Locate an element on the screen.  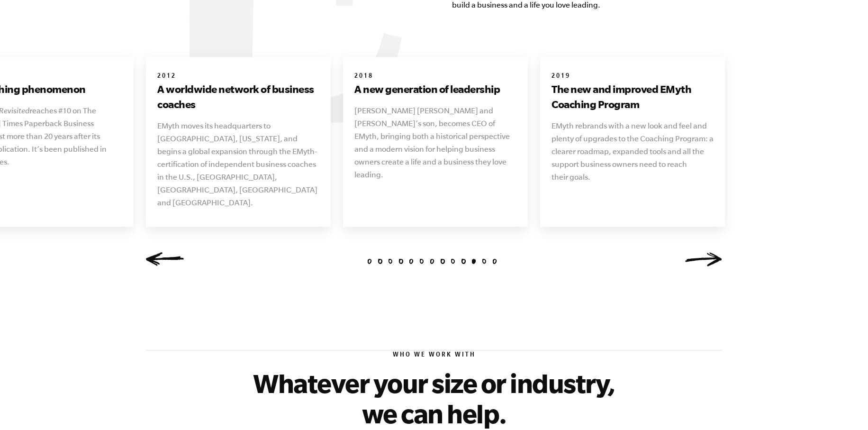
h3: A new generation of leadership is located at coordinates (436, 89).